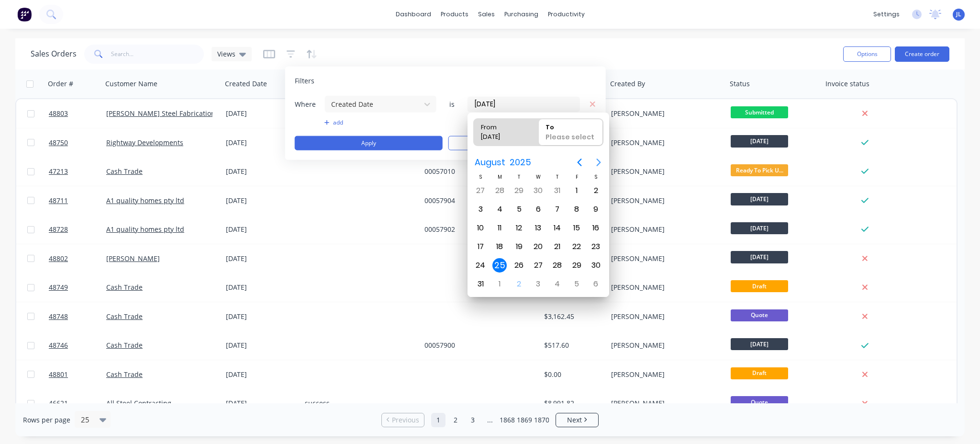 This screenshot has width=980, height=444. I want to click on div: Tuesday, August 19, 2025, so click(520, 247).